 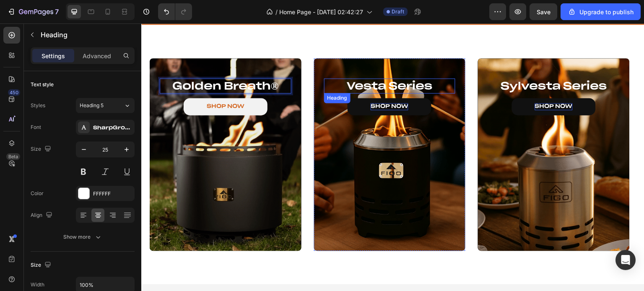 I want to click on div: Show more, so click(x=82, y=237).